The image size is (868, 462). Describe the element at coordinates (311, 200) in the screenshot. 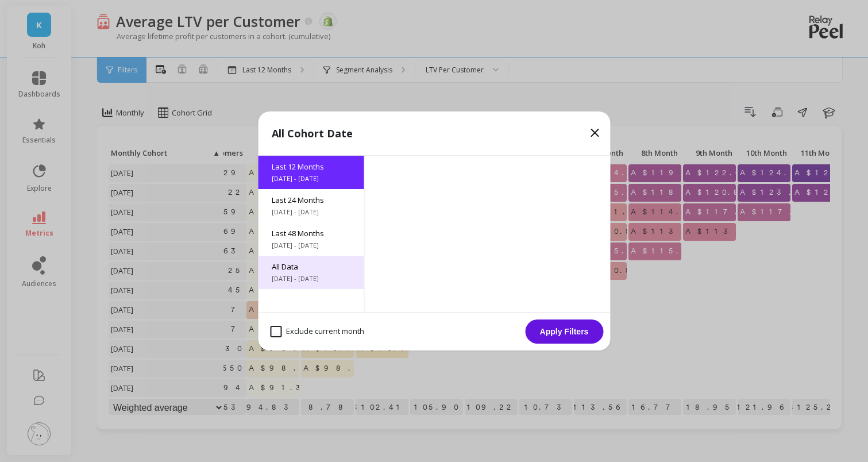

I see `span: Last 24 Months` at that location.